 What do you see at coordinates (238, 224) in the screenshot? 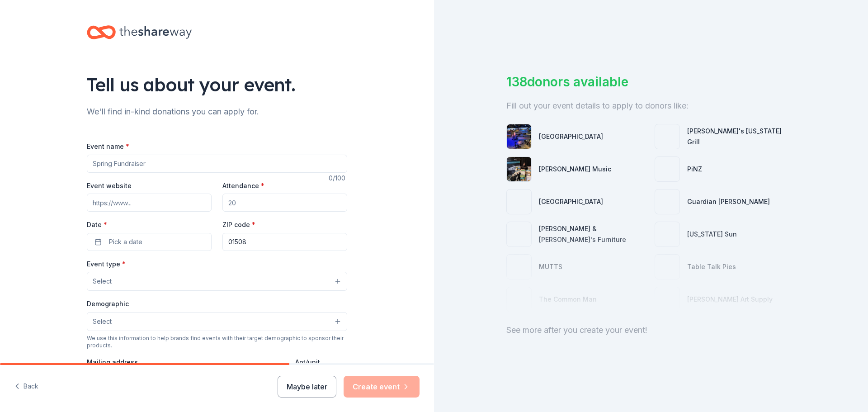
I see `label: ZIP code` at bounding box center [238, 224].